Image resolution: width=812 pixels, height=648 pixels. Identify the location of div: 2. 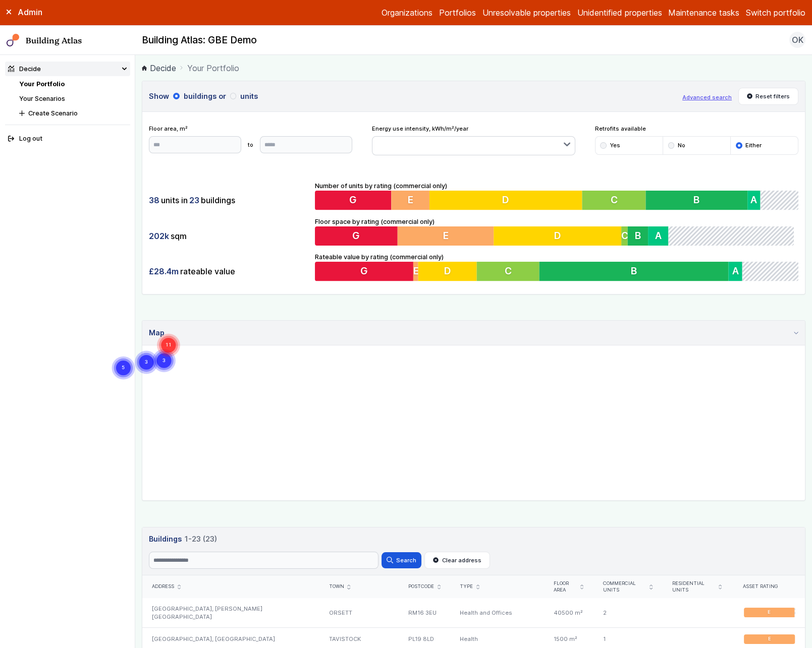
(628, 613).